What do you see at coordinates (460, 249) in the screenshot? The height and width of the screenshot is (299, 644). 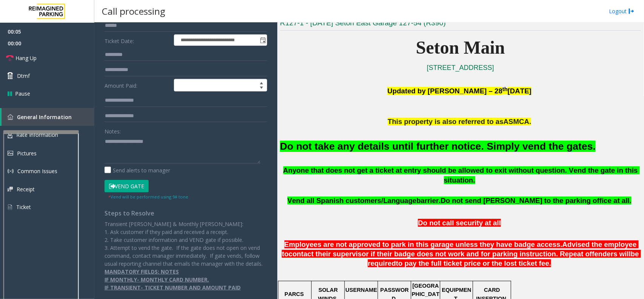 I see `span: Advised the employee to` at bounding box center [460, 249].